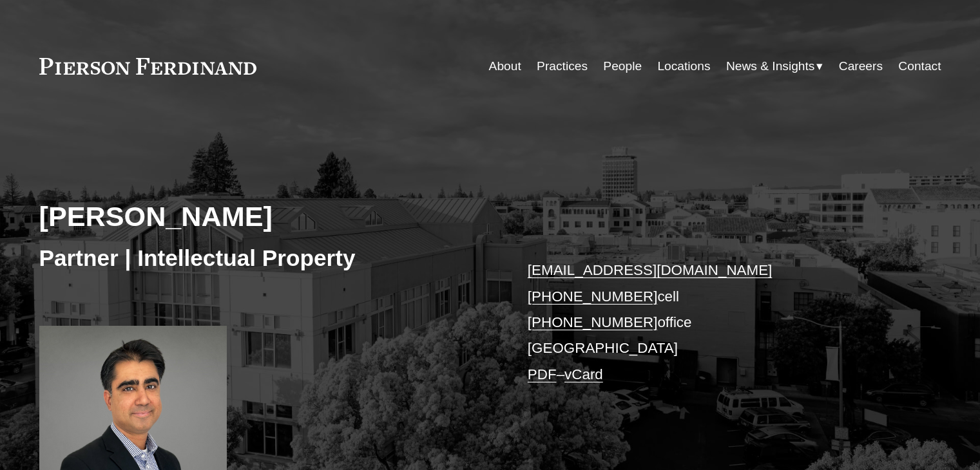 Image resolution: width=980 pixels, height=470 pixels. I want to click on a: Locations, so click(684, 66).